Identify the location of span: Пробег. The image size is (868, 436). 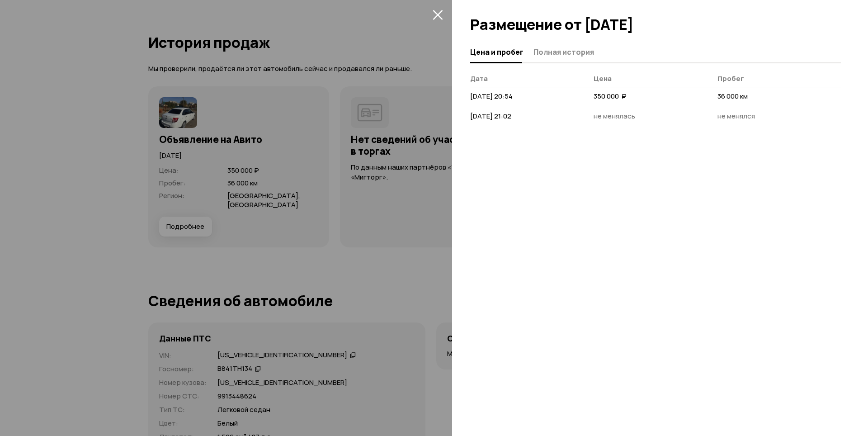
(730, 78).